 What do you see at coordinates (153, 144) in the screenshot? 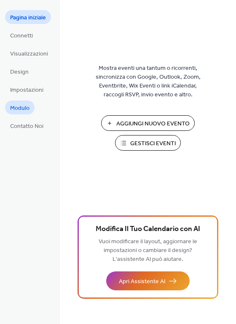
I see `span: Gestisci Eventi` at bounding box center [153, 144].